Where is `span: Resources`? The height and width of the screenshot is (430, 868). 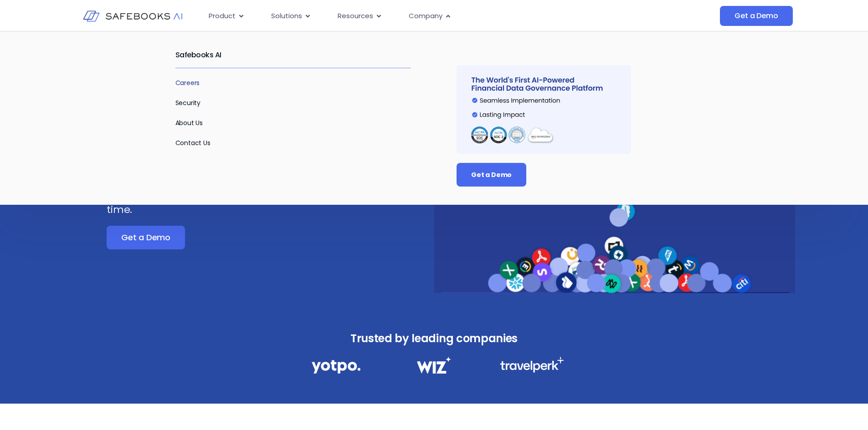 span: Resources is located at coordinates (355, 16).